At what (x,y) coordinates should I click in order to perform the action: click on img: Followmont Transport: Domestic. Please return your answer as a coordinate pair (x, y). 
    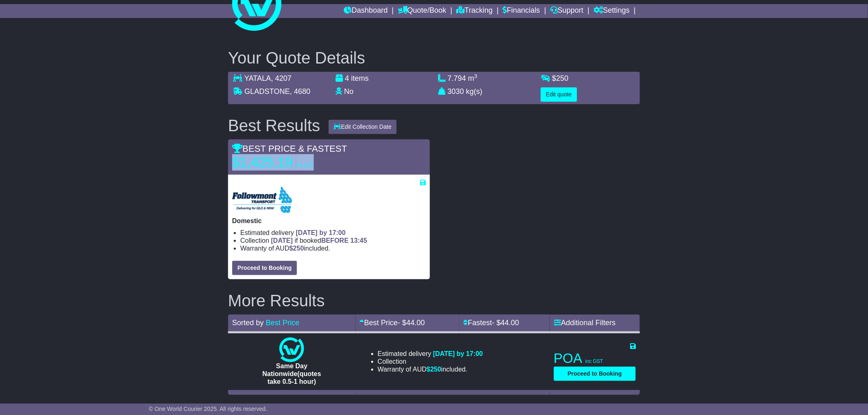
    Looking at the image, I should click on (262, 199).